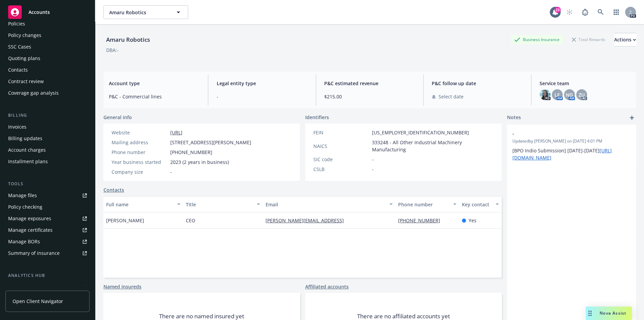 This screenshot has height=320, width=644. I want to click on span: Service team, so click(585, 83).